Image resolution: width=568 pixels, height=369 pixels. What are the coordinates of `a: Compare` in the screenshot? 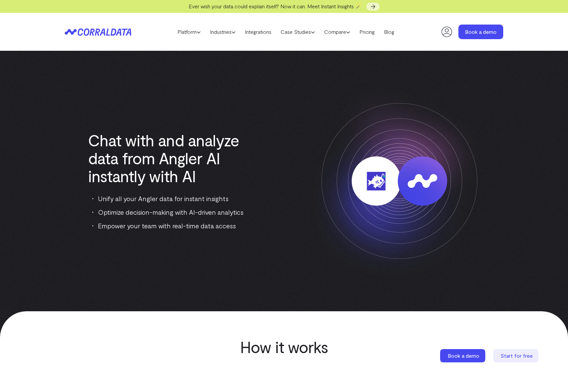 It's located at (337, 32).